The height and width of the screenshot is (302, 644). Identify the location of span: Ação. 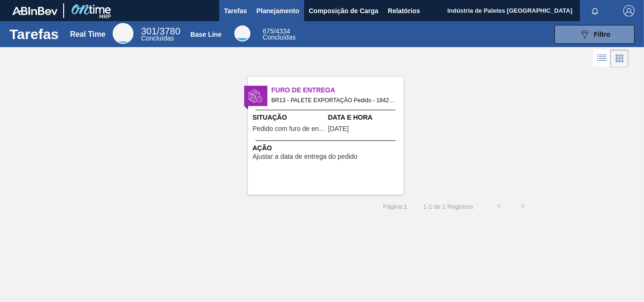
(327, 148).